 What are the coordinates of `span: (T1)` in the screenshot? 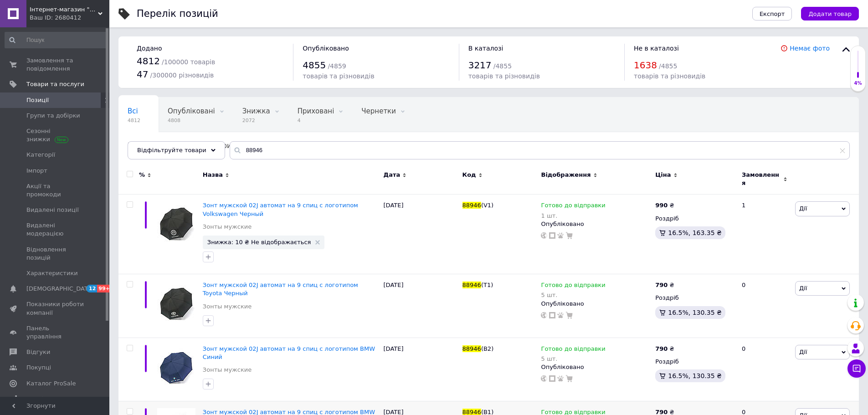 It's located at (487, 285).